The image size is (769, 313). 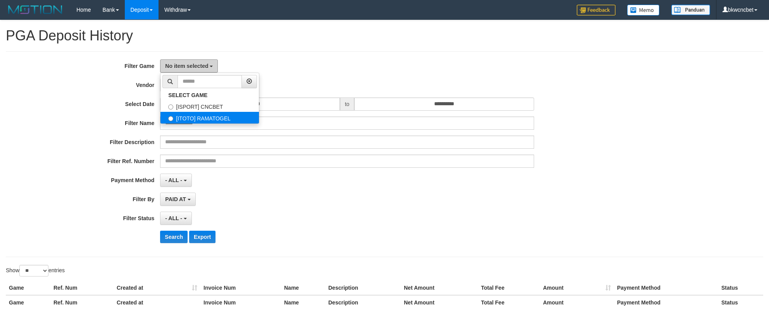 What do you see at coordinates (597, 10) in the screenshot?
I see `img: Feedback.jpg` at bounding box center [597, 10].